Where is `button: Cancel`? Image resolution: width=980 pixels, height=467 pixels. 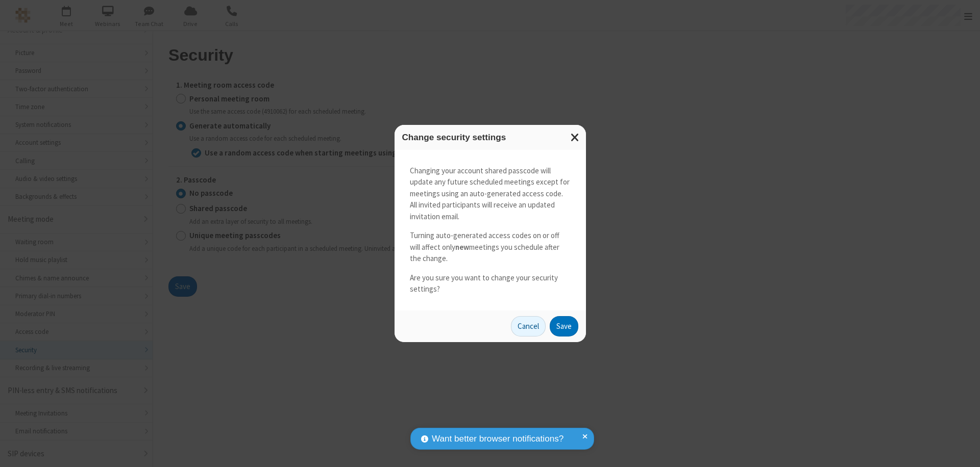
button: Cancel is located at coordinates (528, 327).